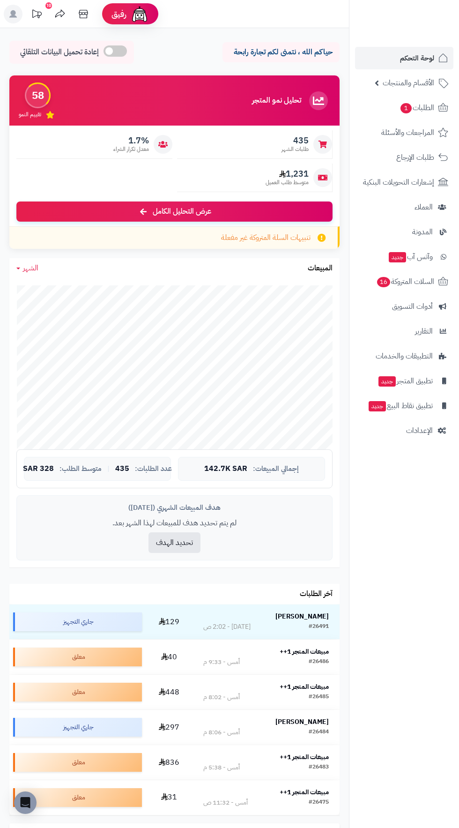 This screenshot has height=828, width=459. What do you see at coordinates (169, 727) in the screenshot?
I see `td: 297` at bounding box center [169, 727].